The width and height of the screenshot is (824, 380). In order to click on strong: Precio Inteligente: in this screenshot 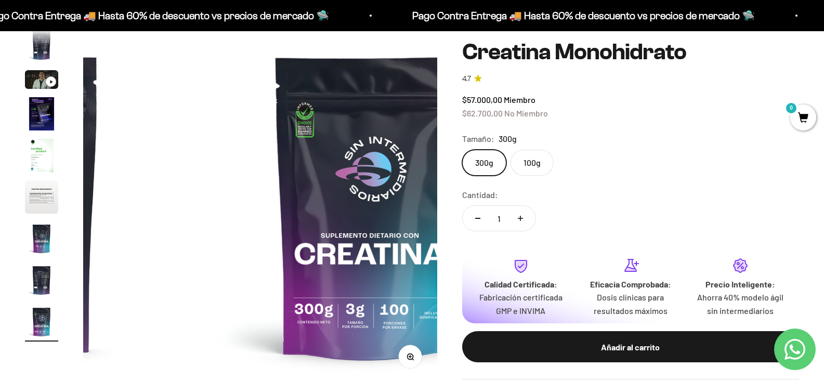, I will do `click(740, 283)`.